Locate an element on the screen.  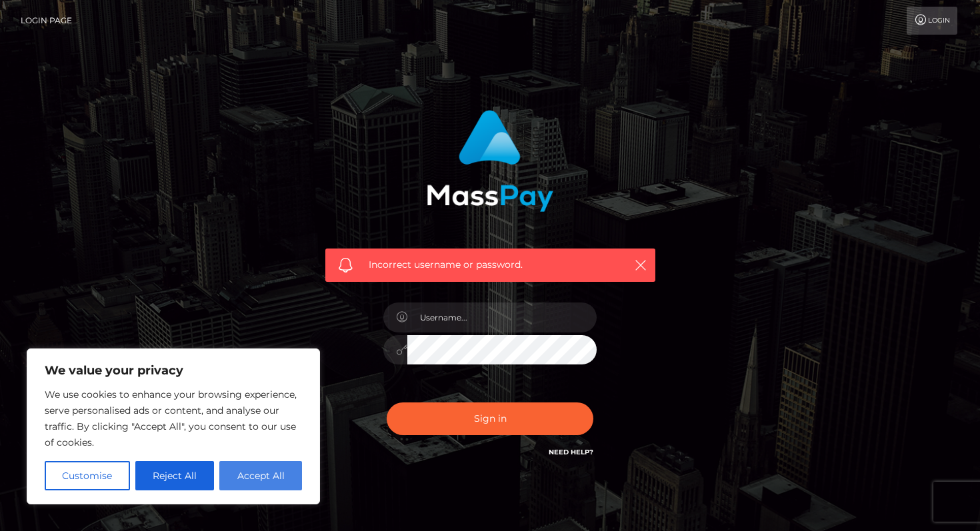
button: Sign in is located at coordinates (490, 418).